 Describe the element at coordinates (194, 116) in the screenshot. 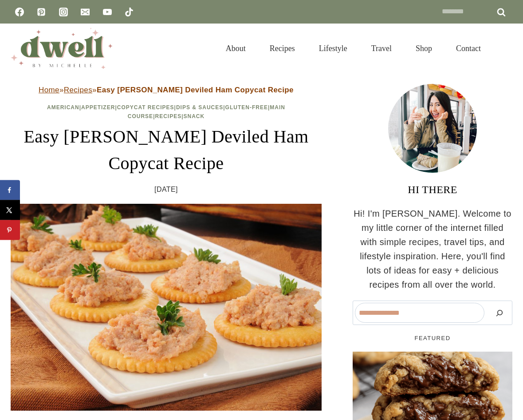

I see `a: Snack` at that location.